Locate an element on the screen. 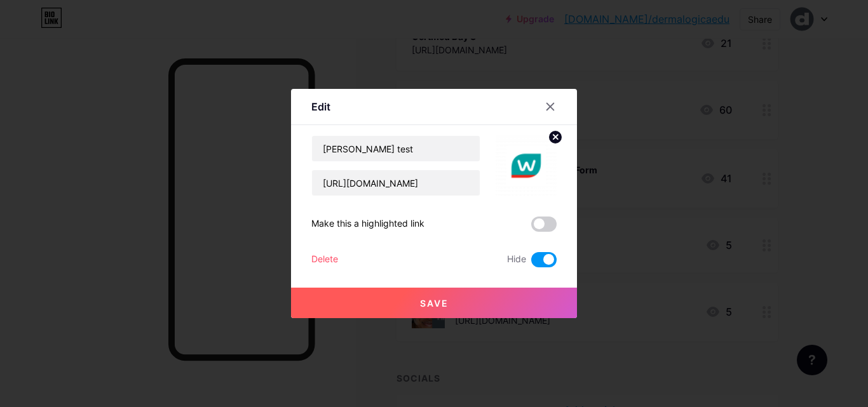 This screenshot has width=868, height=407. div: Delete is located at coordinates (325, 260).